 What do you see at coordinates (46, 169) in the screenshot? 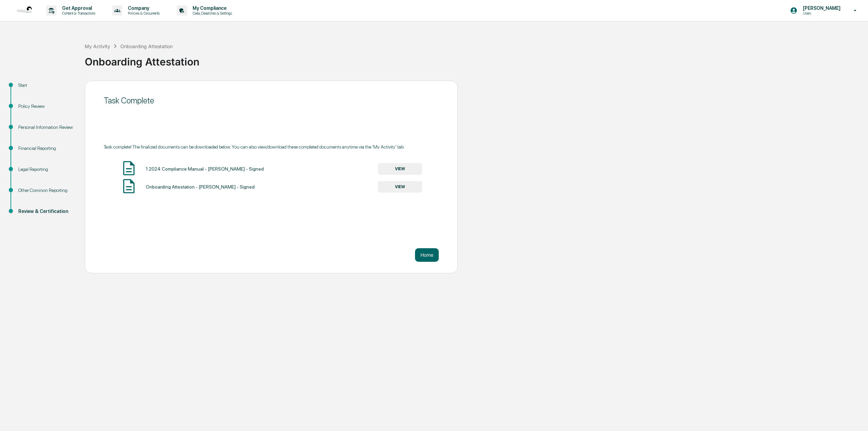
I see `div: Legal Reporting` at bounding box center [46, 169].